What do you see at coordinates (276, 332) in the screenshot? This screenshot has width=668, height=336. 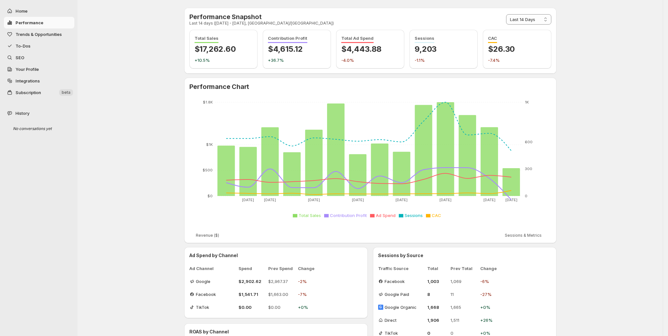 I see `h3: ROAS by Channel` at bounding box center [276, 332].